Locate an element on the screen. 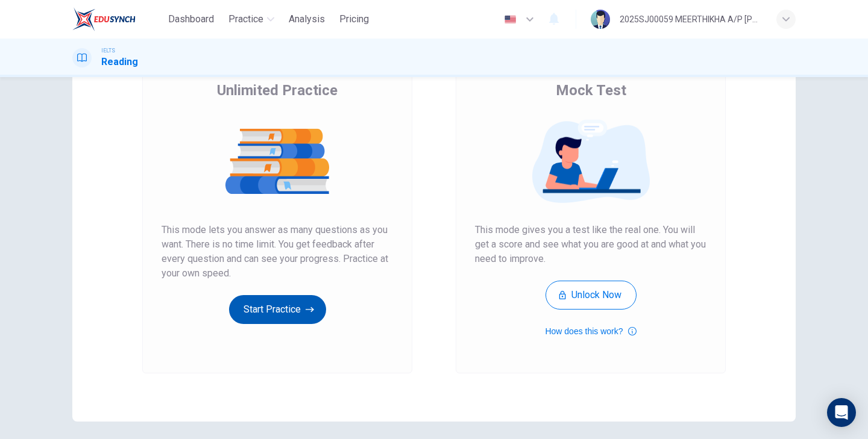 This screenshot has height=439, width=868. a: Analysis is located at coordinates (307, 19).